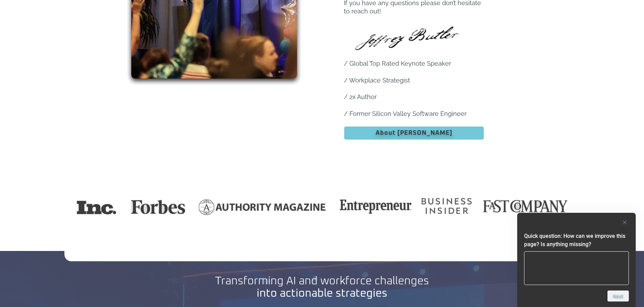 The width and height of the screenshot is (644, 307). I want to click on p: / Former Silicon Valley Software Engineer, so click(414, 114).